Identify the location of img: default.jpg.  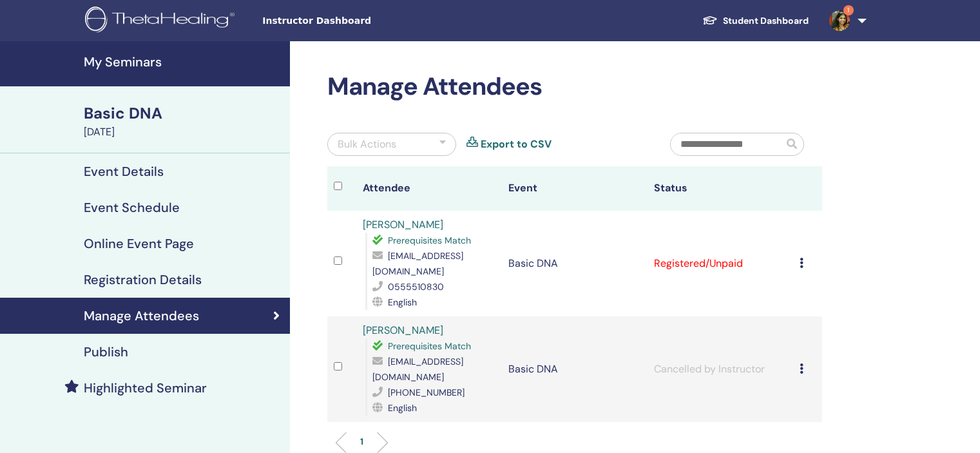
(839, 21).